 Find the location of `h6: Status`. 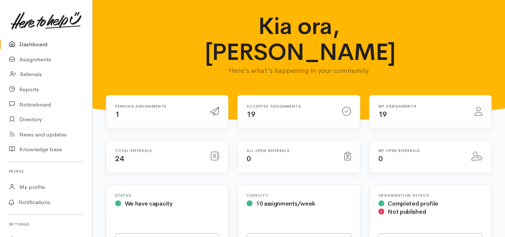

h6: Status is located at coordinates (167, 195).